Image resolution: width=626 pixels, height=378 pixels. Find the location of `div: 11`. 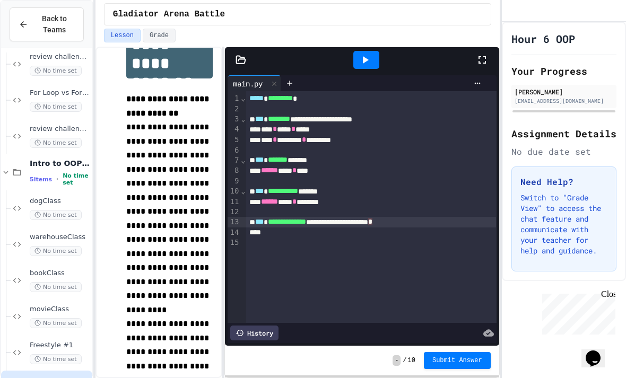

div: 11 is located at coordinates (234, 202).